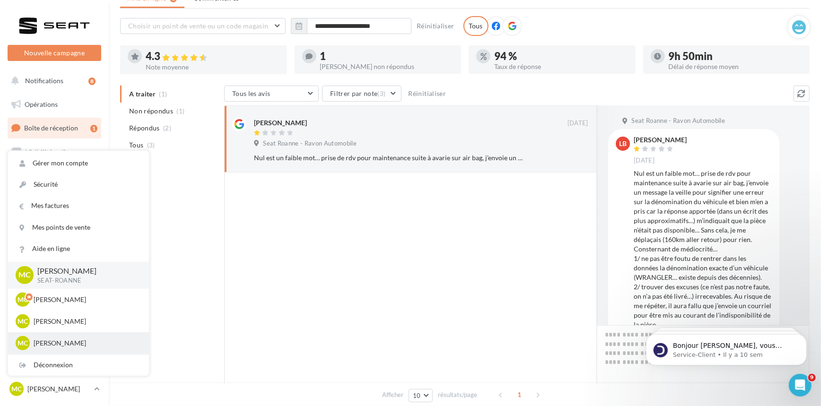  What do you see at coordinates (623, 144) in the screenshot?
I see `span: LB` at bounding box center [623, 144].